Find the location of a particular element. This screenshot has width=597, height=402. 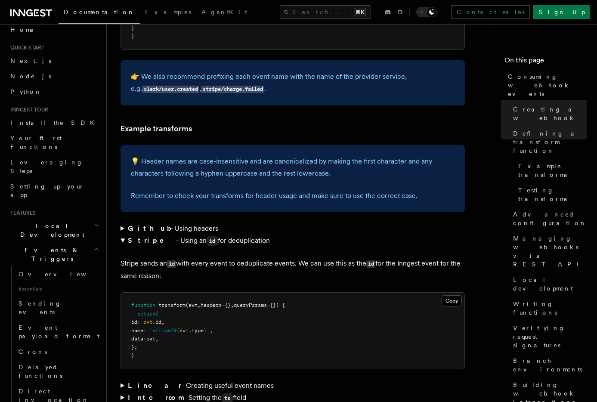

a: Sending events is located at coordinates (58, 308).